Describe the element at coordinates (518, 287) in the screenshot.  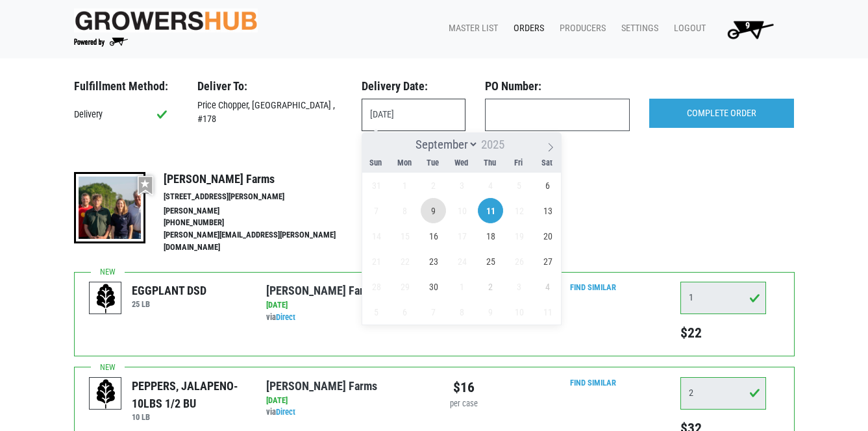
I see `span: October 3, 2025` at that location.